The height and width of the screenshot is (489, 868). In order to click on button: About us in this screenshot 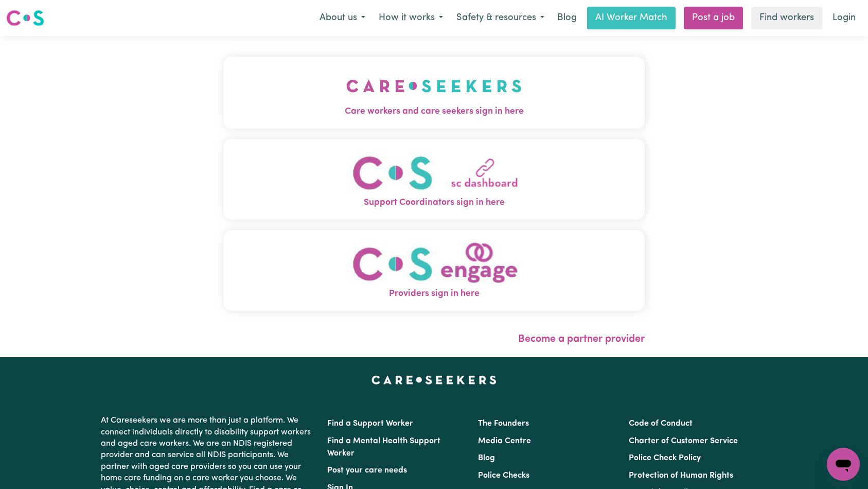, I will do `click(342, 18)`.